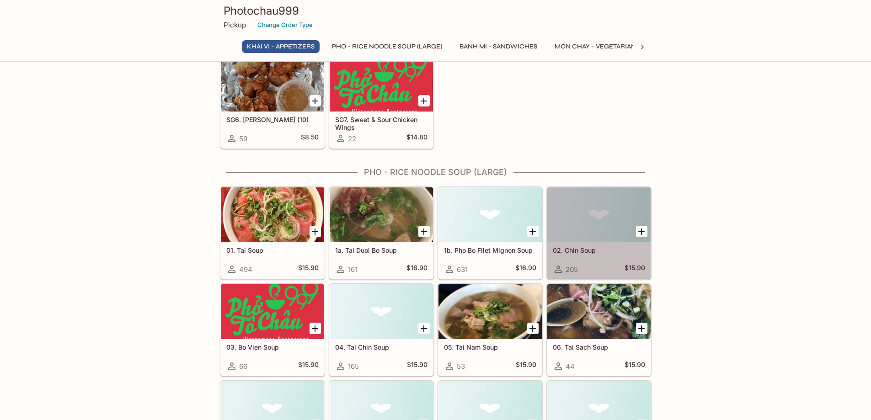  I want to click on button: Add 02. Chin Soup, so click(641, 231).